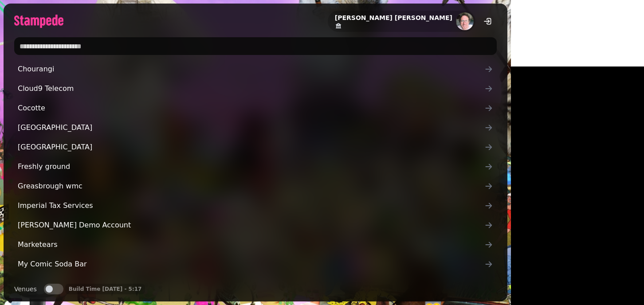  What do you see at coordinates (251, 166) in the screenshot?
I see `span: Freshly ground` at bounding box center [251, 166].